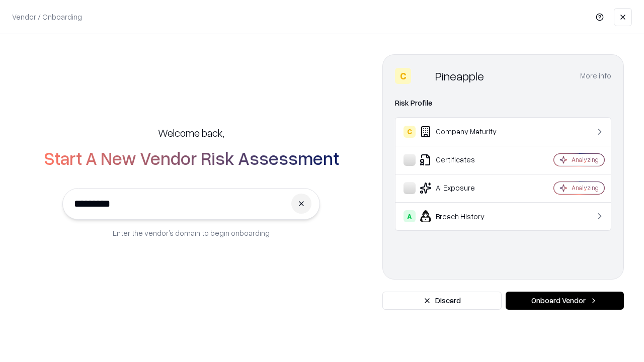 The width and height of the screenshot is (644, 362). I want to click on p: Enter the vendor’s domain to begin onboarding, so click(191, 233).